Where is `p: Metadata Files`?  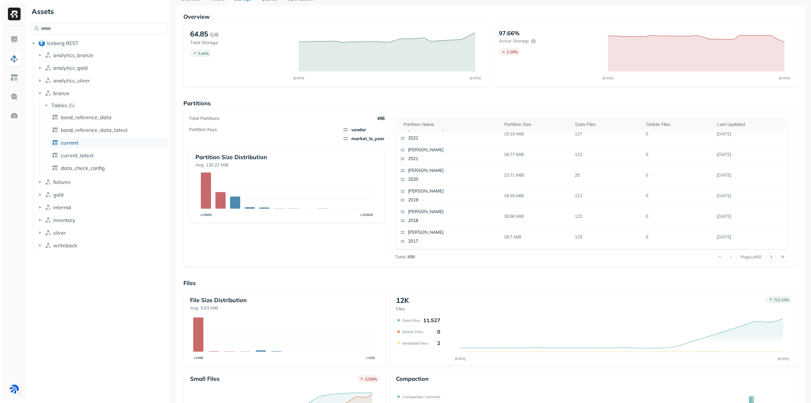 p: Metadata Files is located at coordinates (415, 343).